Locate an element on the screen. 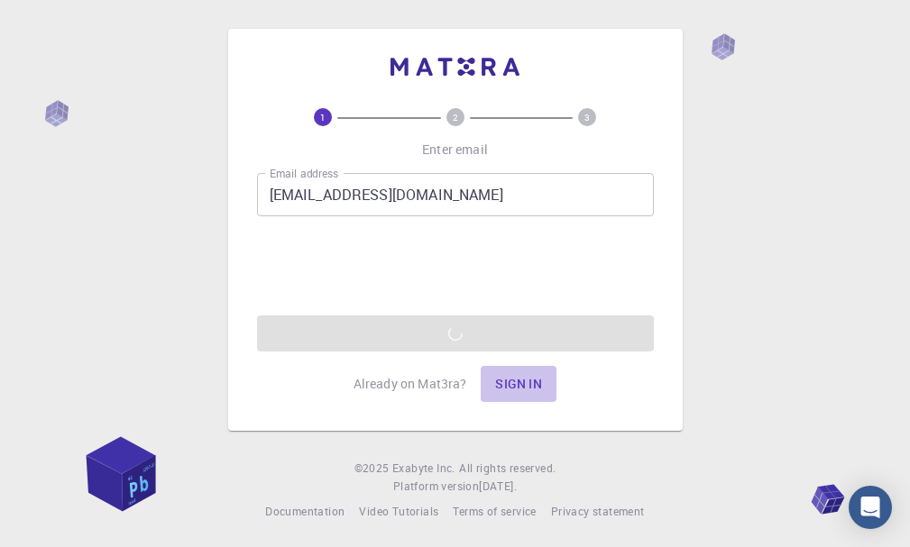 The height and width of the screenshot is (547, 910). span: Platform version is located at coordinates (436, 487).